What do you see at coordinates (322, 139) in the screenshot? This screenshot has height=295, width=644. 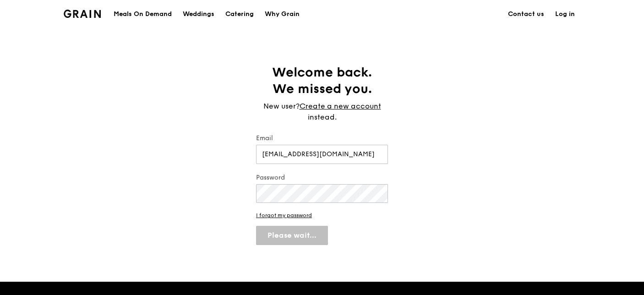 I see `label: Email` at bounding box center [322, 139].